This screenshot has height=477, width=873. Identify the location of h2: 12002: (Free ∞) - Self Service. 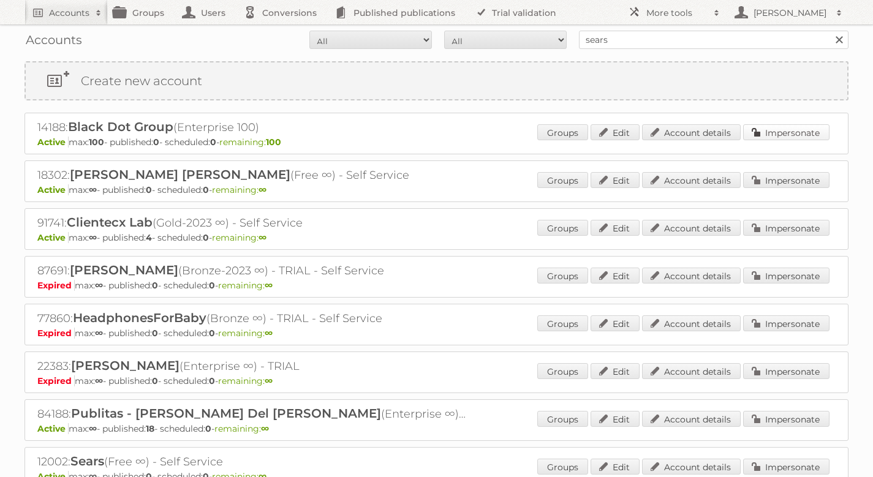
(252, 462).